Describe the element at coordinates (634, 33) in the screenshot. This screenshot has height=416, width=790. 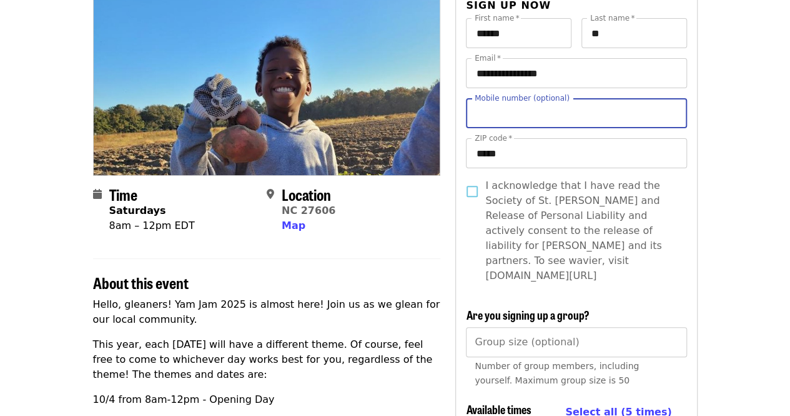
I see `input: Last name` at that location.